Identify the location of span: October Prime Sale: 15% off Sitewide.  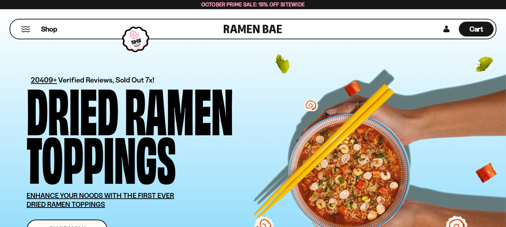
(253, 4).